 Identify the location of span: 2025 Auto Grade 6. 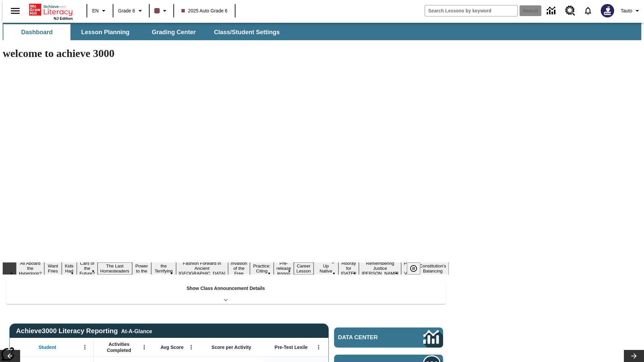
(205, 11).